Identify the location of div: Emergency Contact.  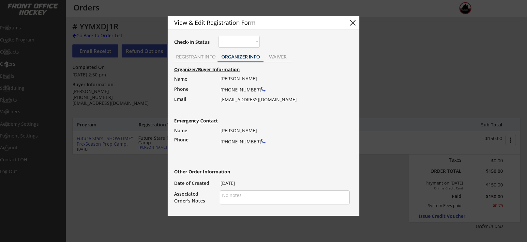
(199, 121).